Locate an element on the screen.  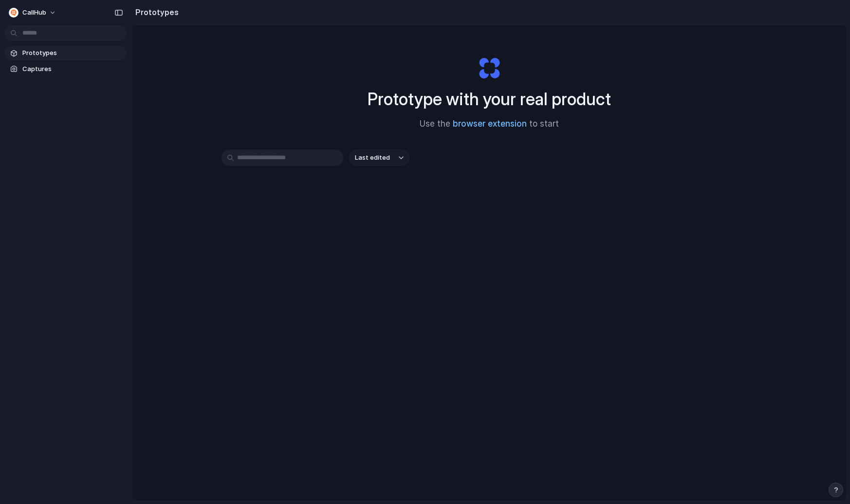
span: Prototypes is located at coordinates (73, 53).